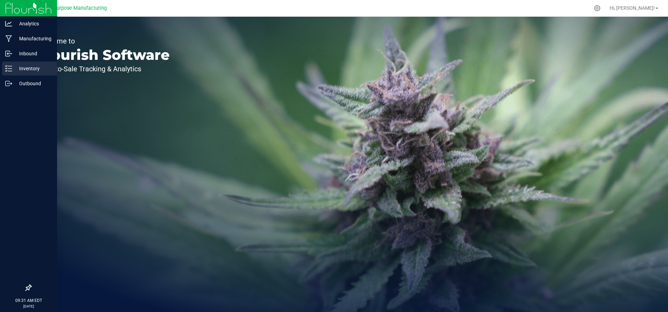 The height and width of the screenshot is (312, 668). I want to click on p: Outbound, so click(33, 83).